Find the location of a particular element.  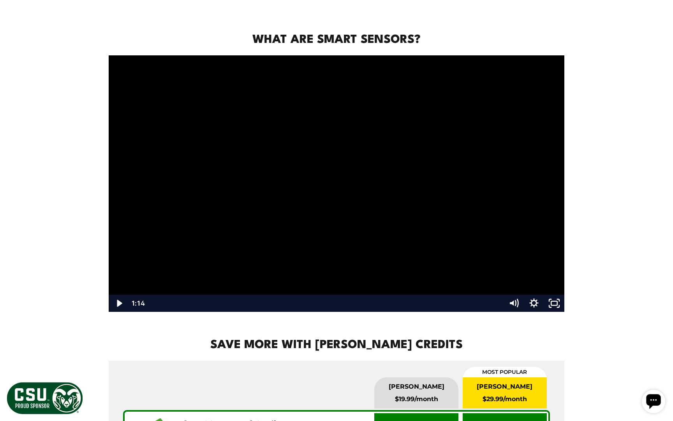

h2: What Are Smart Sensors? is located at coordinates (336, 40).